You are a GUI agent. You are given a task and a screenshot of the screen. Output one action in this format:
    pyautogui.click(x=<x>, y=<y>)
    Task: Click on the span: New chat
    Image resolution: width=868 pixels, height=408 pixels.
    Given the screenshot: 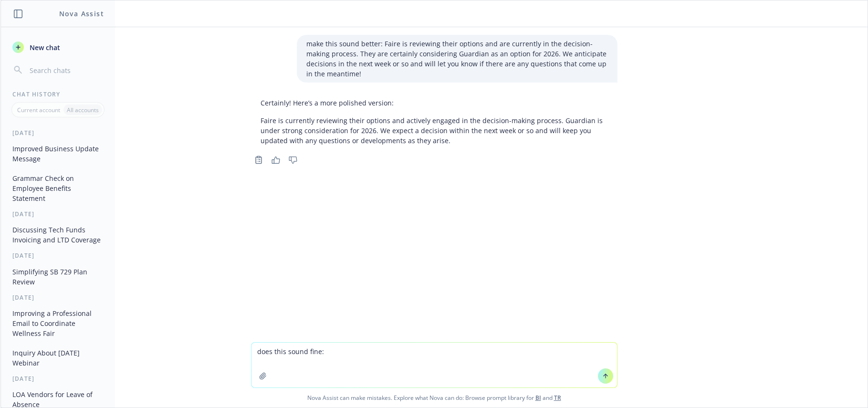 What is the action you would take?
    pyautogui.click(x=44, y=47)
    